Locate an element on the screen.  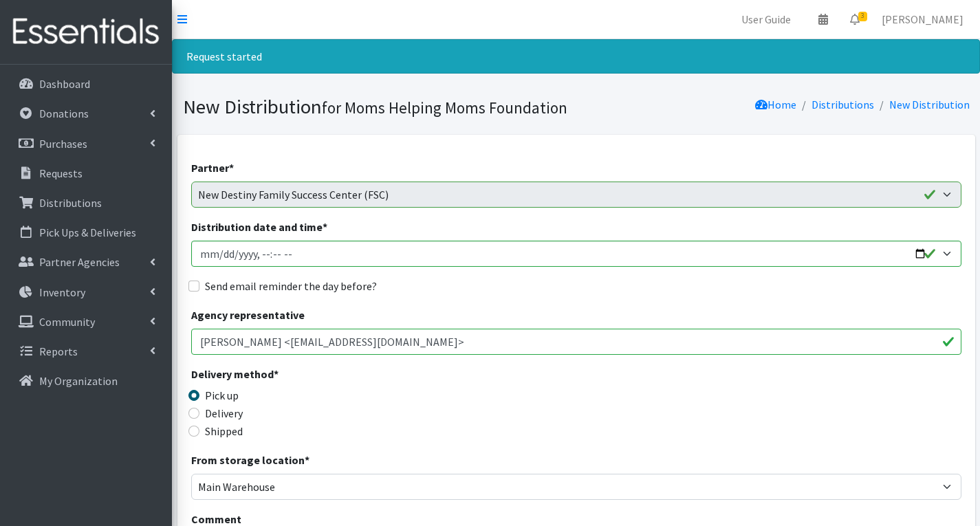
small: for Moms Helping Moms Foundation is located at coordinates (444, 108).